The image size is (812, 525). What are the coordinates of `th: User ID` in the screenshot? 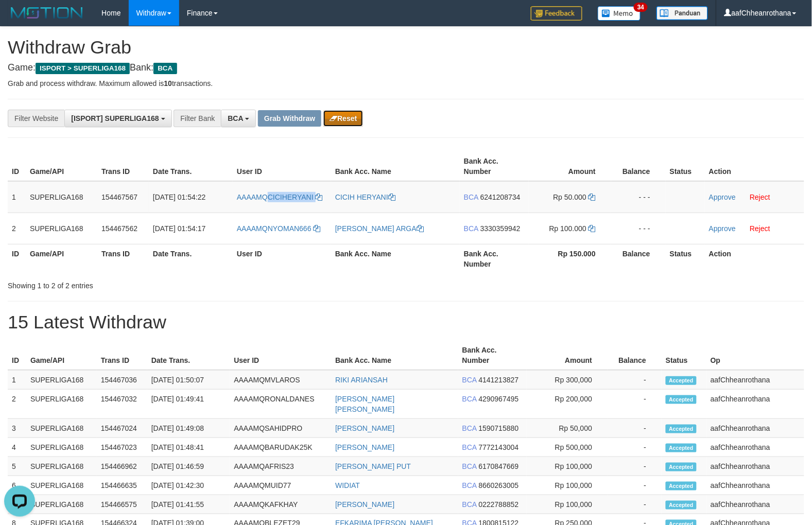 It's located at (281, 166).